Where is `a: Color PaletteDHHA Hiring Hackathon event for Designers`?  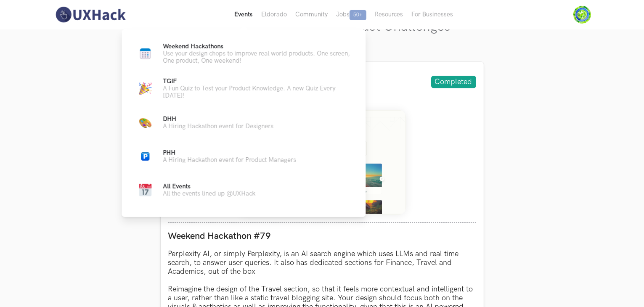 a: Color PaletteDHHA Hiring Hackathon event for Designers is located at coordinates (243, 123).